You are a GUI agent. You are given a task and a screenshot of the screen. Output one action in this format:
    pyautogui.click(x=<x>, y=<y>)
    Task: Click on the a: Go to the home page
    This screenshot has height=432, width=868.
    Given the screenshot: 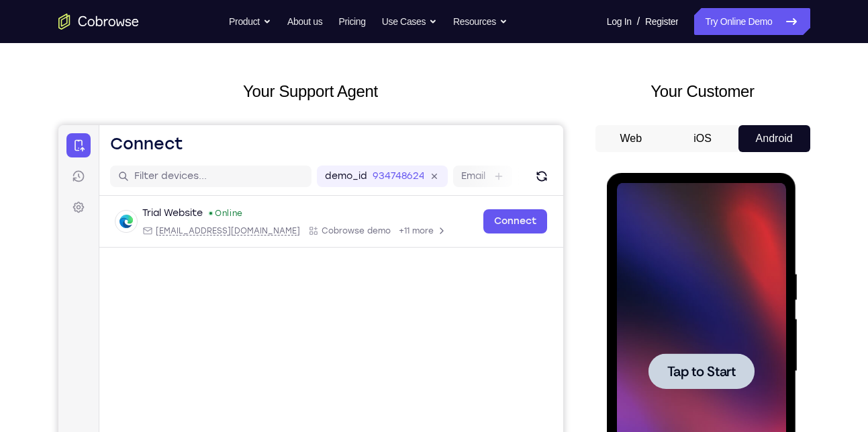 What is the action you would take?
    pyautogui.click(x=99, y=22)
    